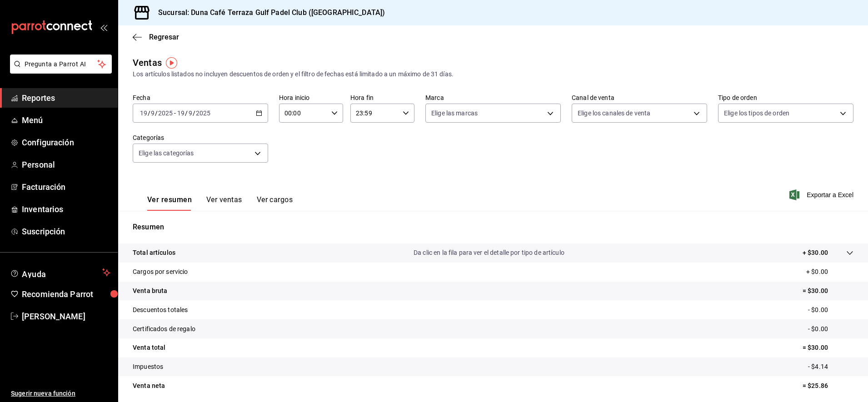 The width and height of the screenshot is (868, 402). I want to click on p: Cargos por servicio, so click(160, 272).